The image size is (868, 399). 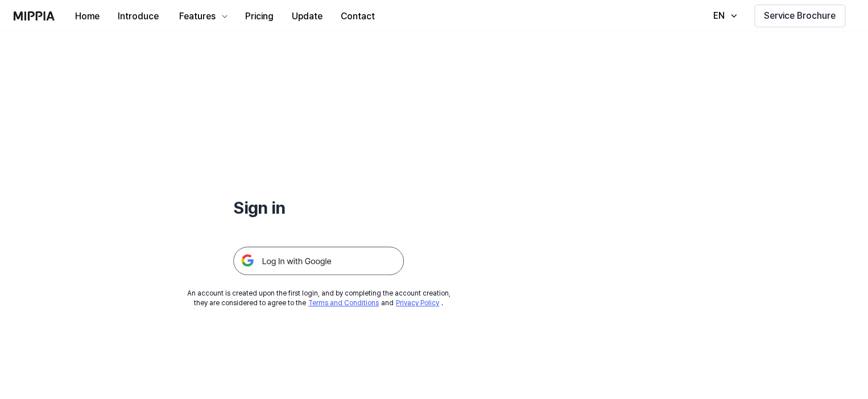 What do you see at coordinates (719, 16) in the screenshot?
I see `div: EN` at bounding box center [719, 16].